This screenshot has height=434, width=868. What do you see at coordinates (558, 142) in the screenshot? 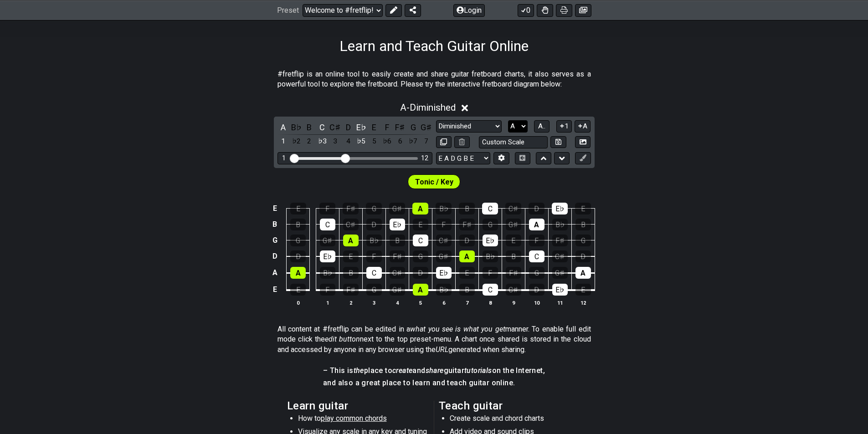
I see `button: Store user defined scale` at bounding box center [558, 142].